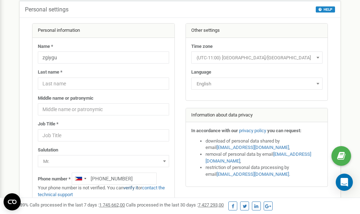 This screenshot has width=360, height=214. What do you see at coordinates (264, 171) in the screenshot?
I see `li: restriction of personal data processing by email .` at bounding box center [264, 171].